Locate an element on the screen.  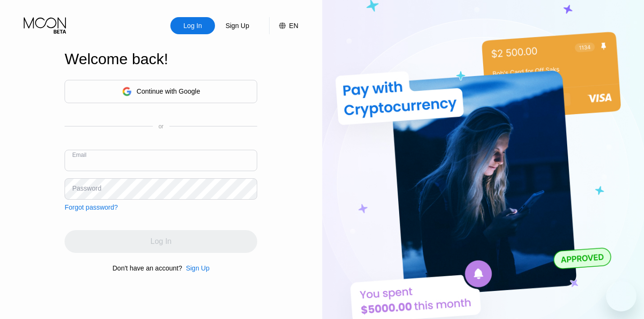
div: Password is located at coordinates (86, 188).